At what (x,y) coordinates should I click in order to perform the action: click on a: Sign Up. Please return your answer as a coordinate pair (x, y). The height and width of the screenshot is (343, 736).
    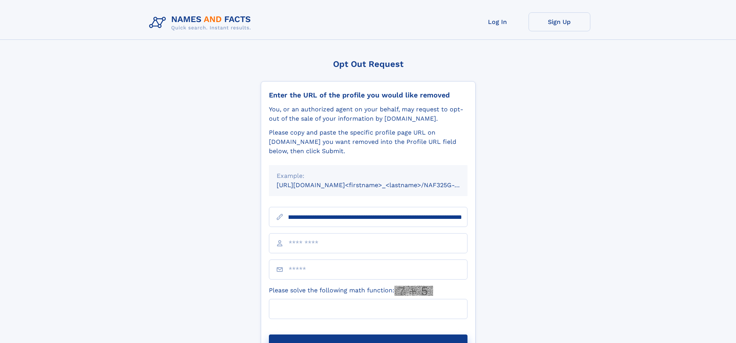
    Looking at the image, I should click on (559, 22).